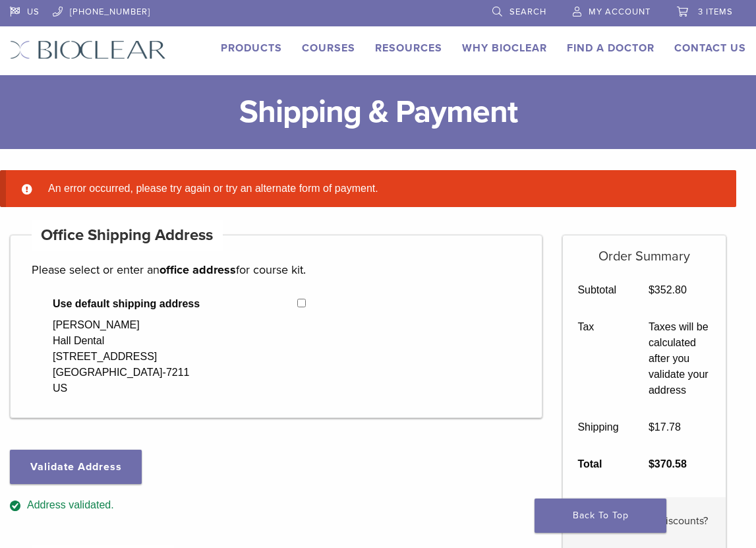 Image resolution: width=756 pixels, height=548 pixels. I want to click on th: Total, so click(599, 464).